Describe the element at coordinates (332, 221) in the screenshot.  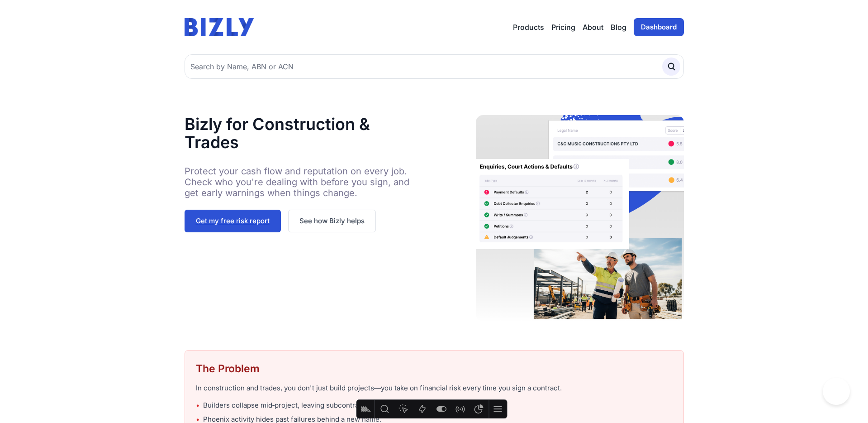
I see `a: See how Bizly helps` at that location.